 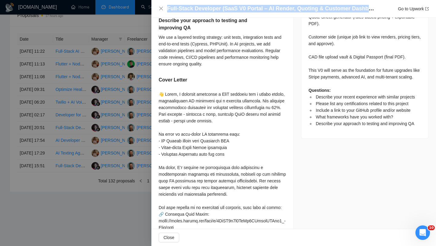 What do you see at coordinates (222, 51) in the screenshot?
I see `div: We use a layered testing strategy: unit tests, integration tests and end-to-end tests (Cypress, P...` at bounding box center [222, 51].